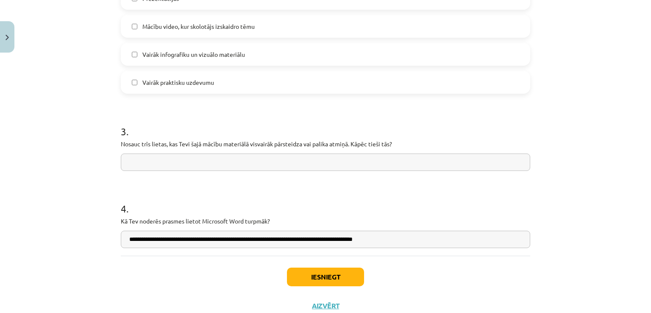 This screenshot has width=651, height=313. I want to click on p: Kā Tev noderēs prasmes lietot Microsoft Word turpmāk?, so click(325, 221).